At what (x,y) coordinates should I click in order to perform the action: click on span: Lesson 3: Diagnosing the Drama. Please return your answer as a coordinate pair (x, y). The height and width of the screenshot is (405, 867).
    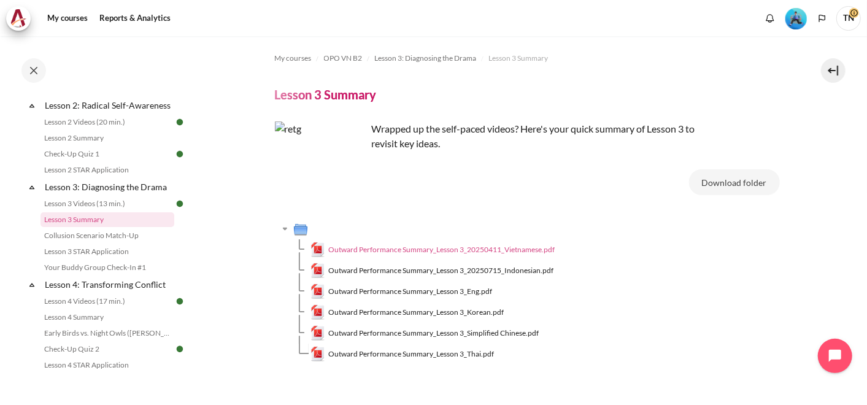
    Looking at the image, I should click on (426, 58).